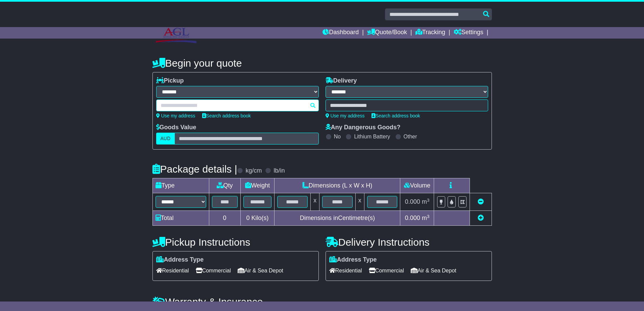 This screenshot has height=311, width=644. Describe the element at coordinates (322, 63) in the screenshot. I see `h4: Begin your quote` at that location.